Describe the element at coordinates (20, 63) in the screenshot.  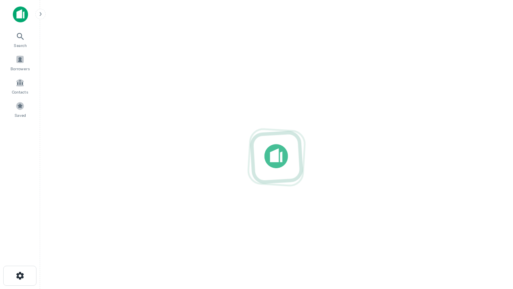
I see `div: Borrowers` at that location.